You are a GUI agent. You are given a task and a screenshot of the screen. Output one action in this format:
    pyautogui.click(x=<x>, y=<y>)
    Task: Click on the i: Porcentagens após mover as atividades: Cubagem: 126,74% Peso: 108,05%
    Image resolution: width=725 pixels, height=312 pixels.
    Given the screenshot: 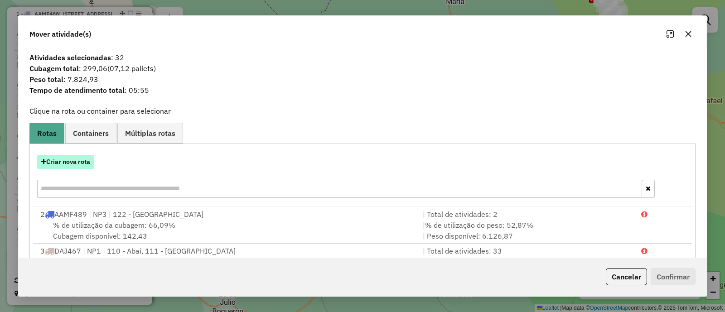 What is the action you would take?
    pyautogui.click(x=644, y=251)
    